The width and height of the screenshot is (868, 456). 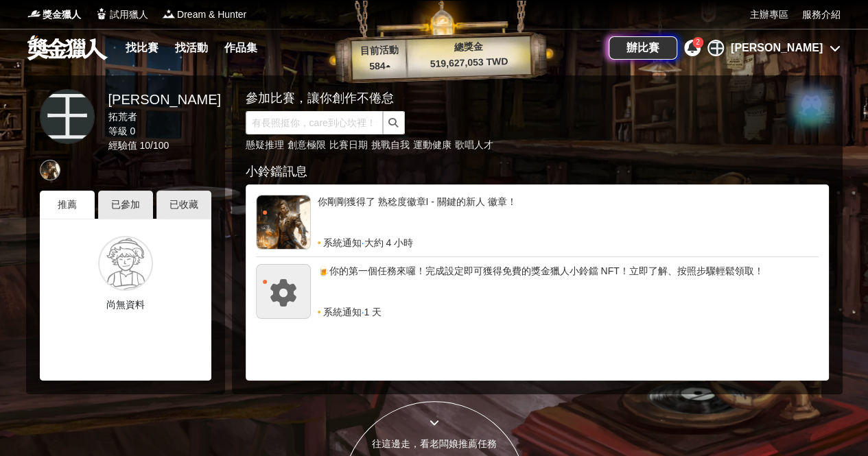 What do you see at coordinates (379, 51) in the screenshot?
I see `p: 目前活動` at bounding box center [379, 51].